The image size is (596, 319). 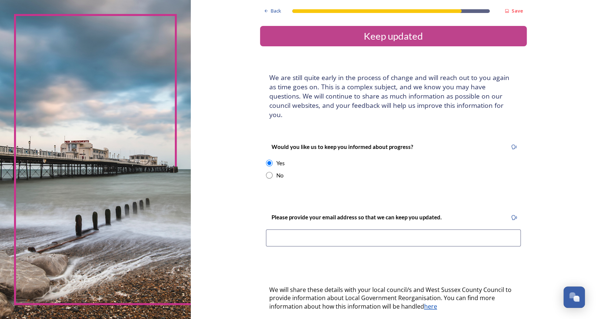 What do you see at coordinates (394, 96) in the screenshot?
I see `h4: We are still quite early in the process of change and will reach out to you again as time goes on...` at bounding box center [394, 96].